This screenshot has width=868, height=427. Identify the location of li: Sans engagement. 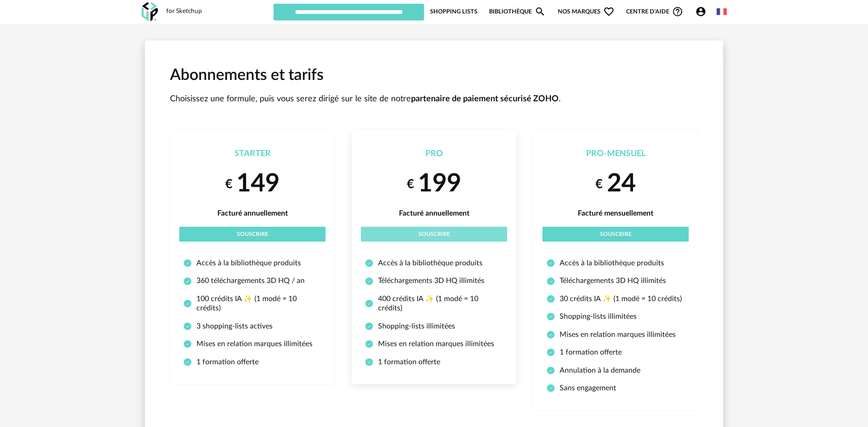
(615, 387).